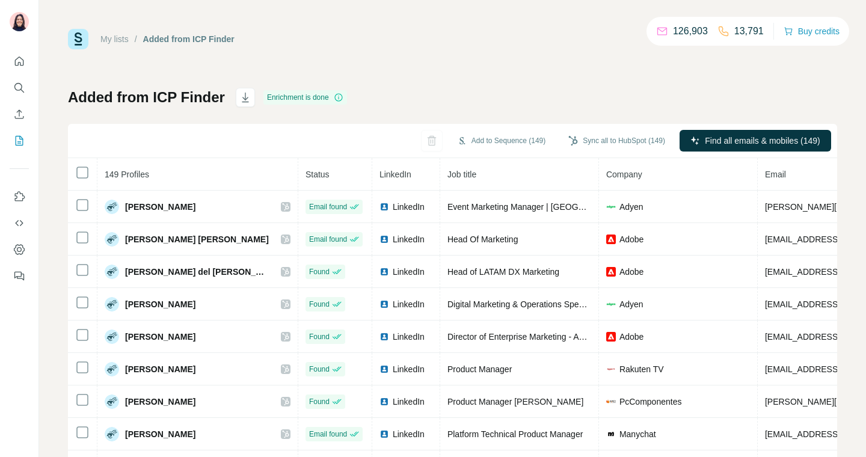 The image size is (866, 457). What do you see at coordinates (19, 88) in the screenshot?
I see `button: Search` at bounding box center [19, 88].